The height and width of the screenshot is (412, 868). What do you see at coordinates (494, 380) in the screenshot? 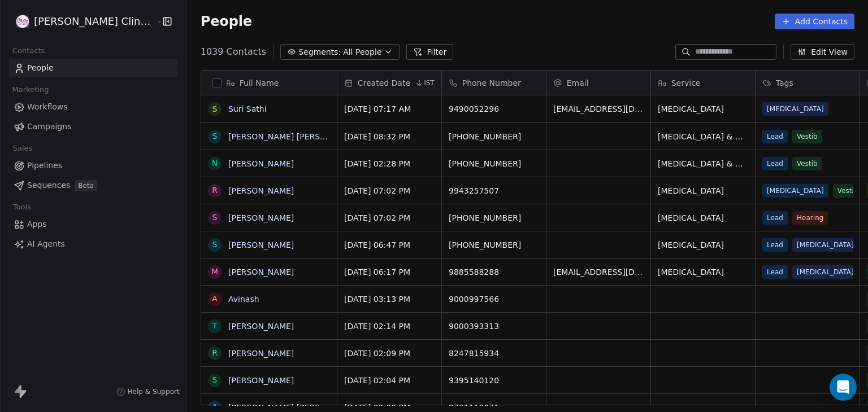
I see `span: 9395140120` at bounding box center [494, 380].